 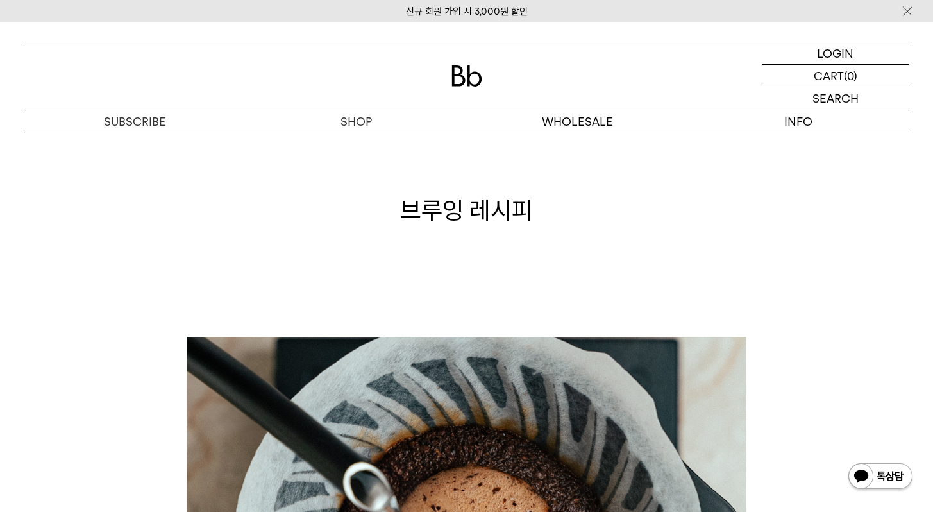 What do you see at coordinates (836, 76) in the screenshot?
I see `a: CART (0)` at bounding box center [836, 76].